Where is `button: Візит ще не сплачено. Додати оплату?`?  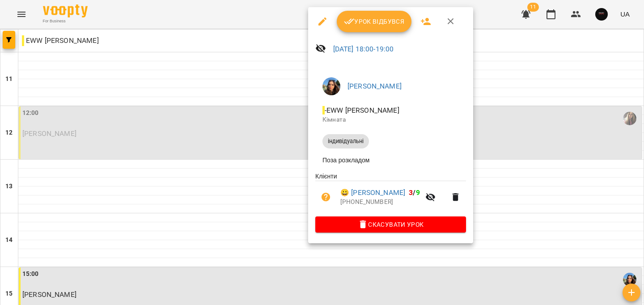
button: Візит ще не сплачено. Додати оплату? is located at coordinates (326, 197).